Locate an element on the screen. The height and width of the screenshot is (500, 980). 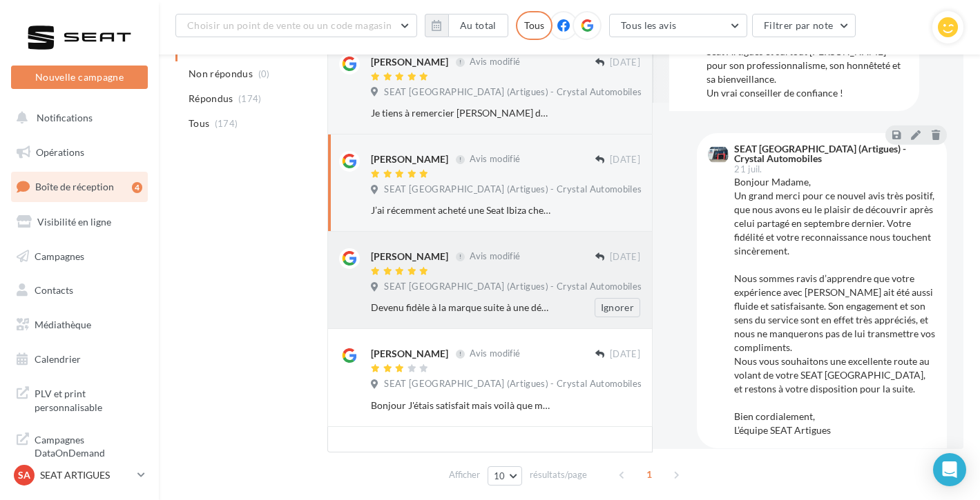
span: (0) is located at coordinates (264, 74).